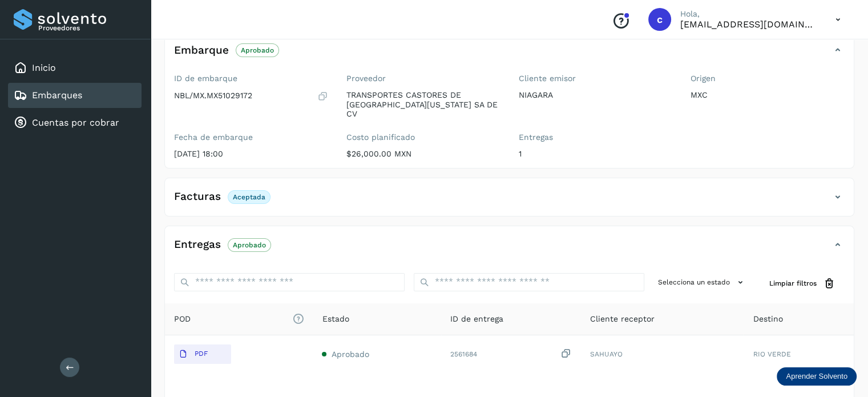 The height and width of the screenshot is (397, 868). What do you see at coordinates (509, 202) in the screenshot?
I see `div: FacturasAceptada` at bounding box center [509, 202].